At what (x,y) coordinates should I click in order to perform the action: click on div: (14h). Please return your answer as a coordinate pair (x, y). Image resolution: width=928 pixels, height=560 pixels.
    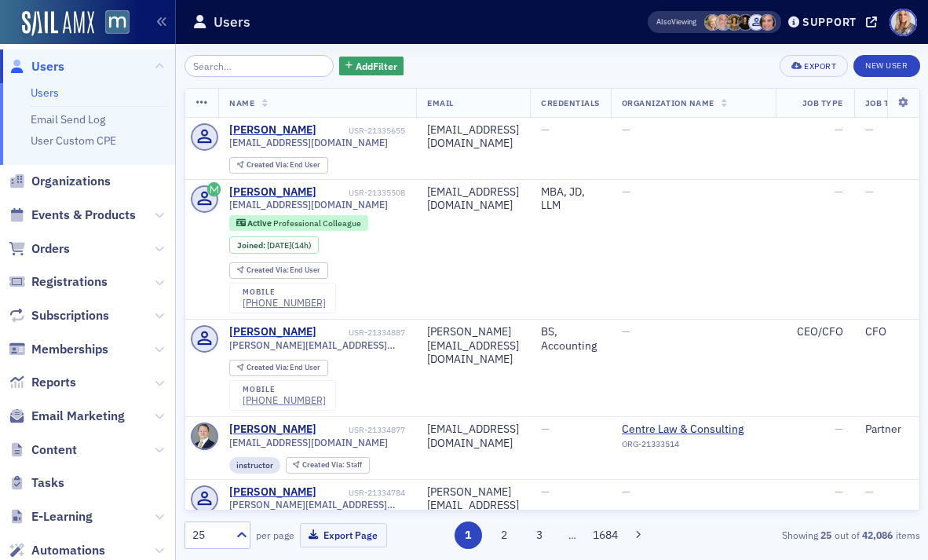
    Looking at the image, I should click on (289, 245).